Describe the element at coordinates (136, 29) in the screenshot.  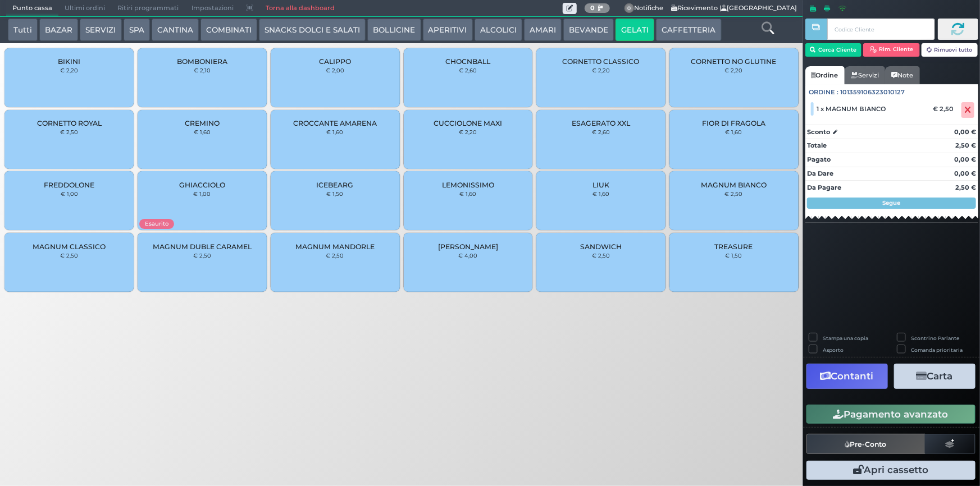
I see `button: SPA` at that location.